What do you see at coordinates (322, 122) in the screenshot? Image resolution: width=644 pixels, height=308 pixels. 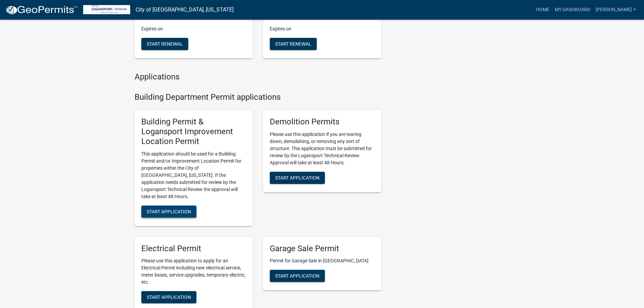 I see `h5: Demolition Permits` at bounding box center [322, 122].